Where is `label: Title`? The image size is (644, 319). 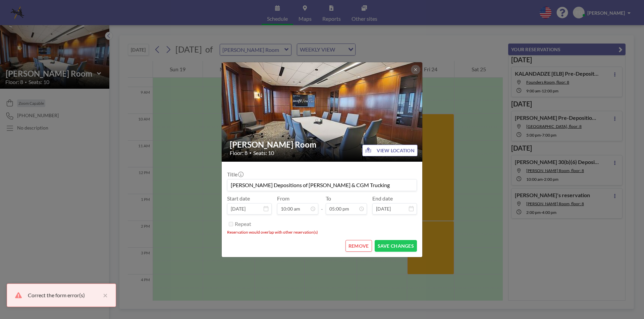
label: Title is located at coordinates (235, 174).